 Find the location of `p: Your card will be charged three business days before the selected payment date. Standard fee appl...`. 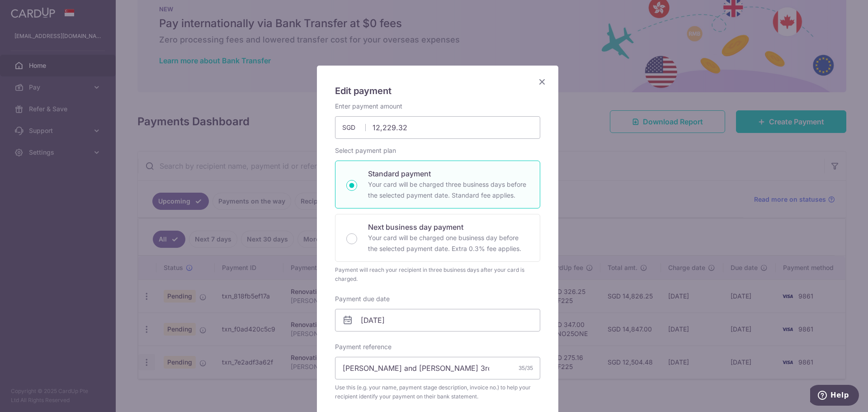

p: Your card will be charged three business days before the selected payment date. Standard fee appl... is located at coordinates (448, 190).